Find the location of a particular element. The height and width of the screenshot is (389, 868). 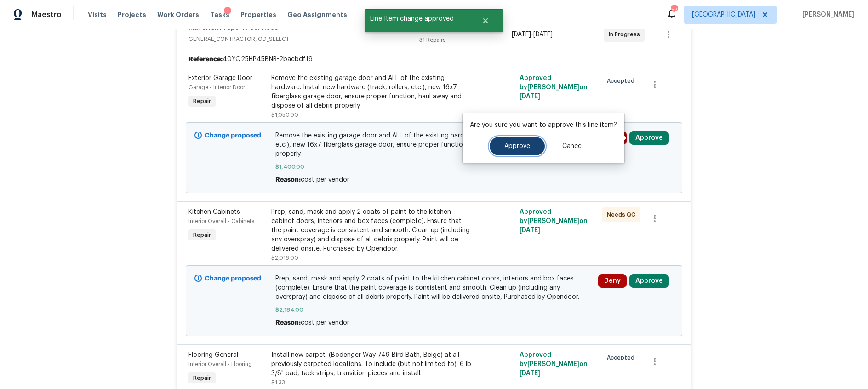

div: Install new carpet. (Bodenger Way 749 Bird Bath, Beige) at all previously carpeted locations. To ... is located at coordinates (372, 364).